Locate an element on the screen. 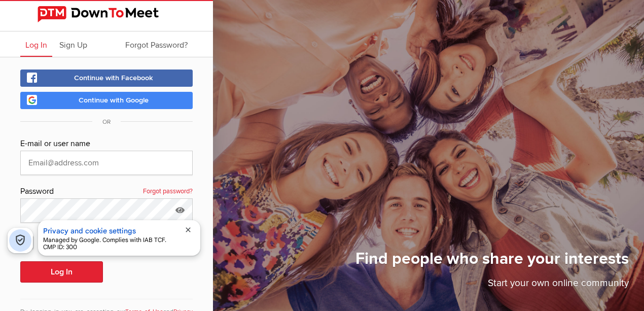  a: Sign Up is located at coordinates (73, 44).